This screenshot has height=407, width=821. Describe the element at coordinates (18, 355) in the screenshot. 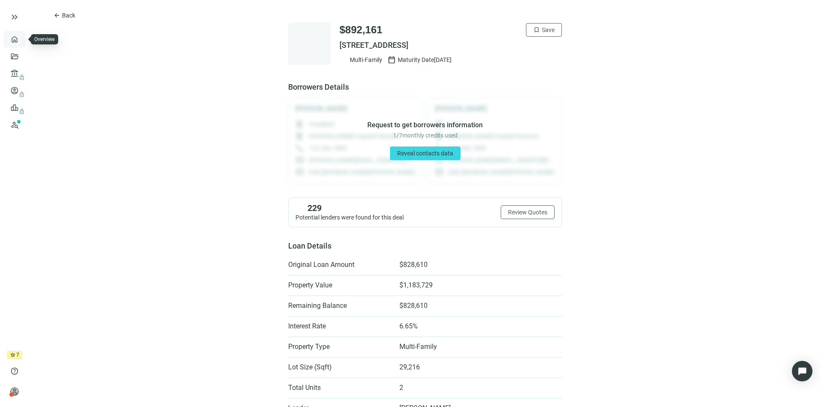

I see `span: 7` at that location.